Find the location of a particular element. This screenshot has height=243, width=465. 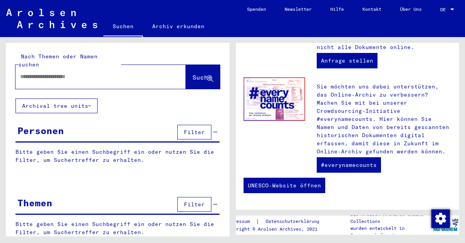

p: Die Arolsen Archives Online-Collections is located at coordinates (391, 218).